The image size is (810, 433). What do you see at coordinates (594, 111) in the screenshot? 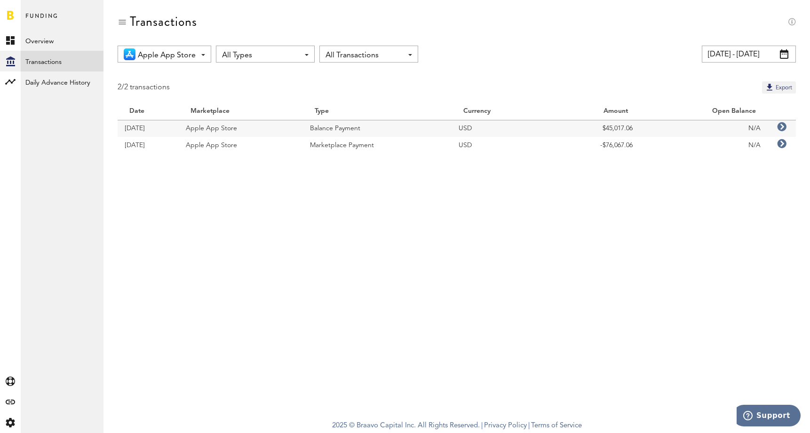
I see `th: Amount` at bounding box center [594, 111].